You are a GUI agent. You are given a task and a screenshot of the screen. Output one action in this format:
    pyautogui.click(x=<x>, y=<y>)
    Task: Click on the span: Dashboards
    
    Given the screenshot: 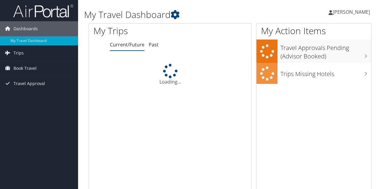 What is the action you would take?
    pyautogui.click(x=26, y=29)
    